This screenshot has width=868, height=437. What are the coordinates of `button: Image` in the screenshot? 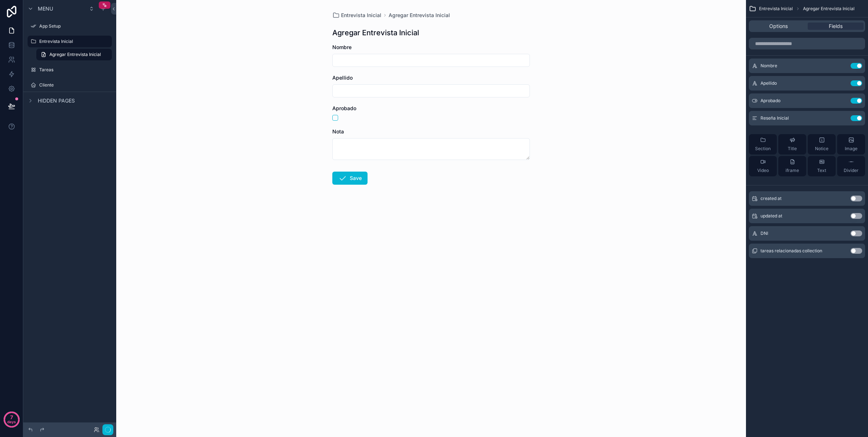 It's located at (850, 144).